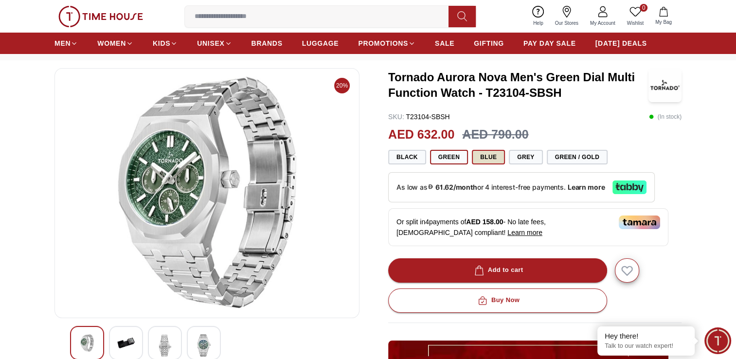 The height and width of the screenshot is (359, 736). What do you see at coordinates (663, 16) in the screenshot?
I see `button: My Bag` at bounding box center [663, 16].